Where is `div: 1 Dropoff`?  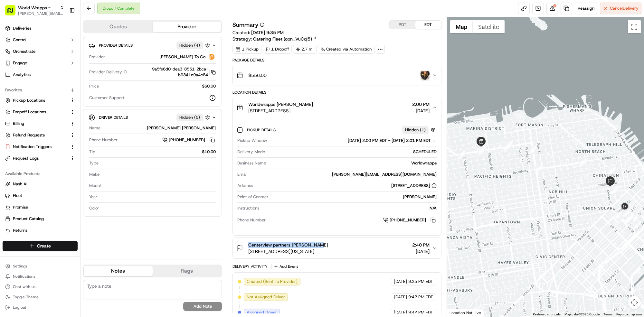
div: 1 Dropoff is located at coordinates (277, 49).